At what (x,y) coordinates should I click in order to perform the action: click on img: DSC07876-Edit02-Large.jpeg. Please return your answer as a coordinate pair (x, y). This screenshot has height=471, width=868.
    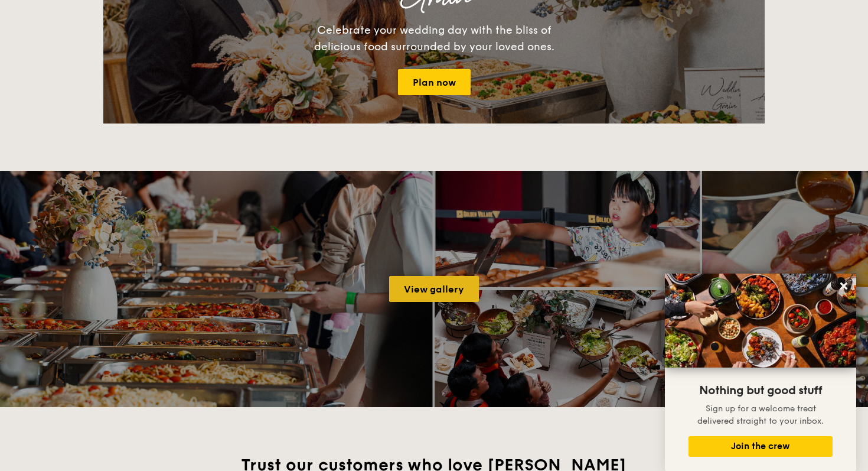
    Looking at the image, I should click on (761, 321).